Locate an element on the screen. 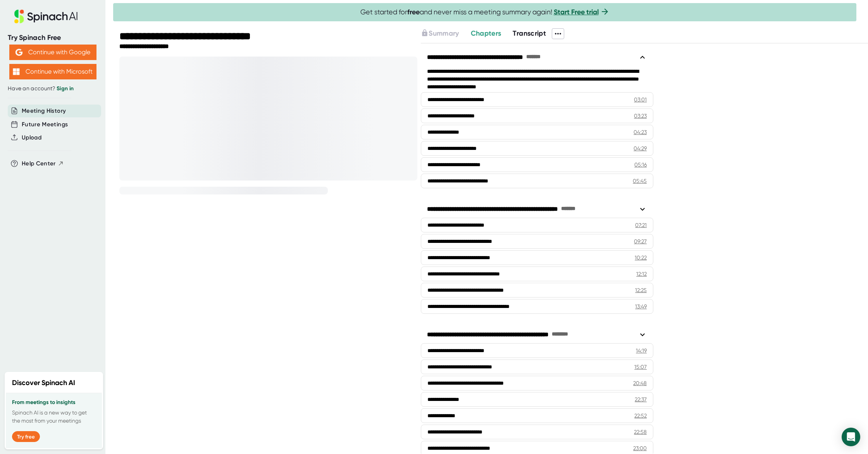 This screenshot has height=454, width=868. div: 15:07 is located at coordinates (641, 367).